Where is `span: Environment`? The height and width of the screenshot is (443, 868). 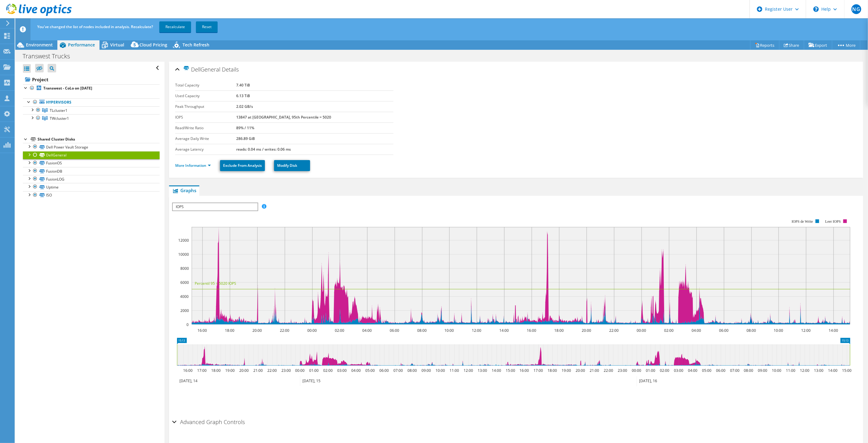 span: Environment is located at coordinates (40, 45).